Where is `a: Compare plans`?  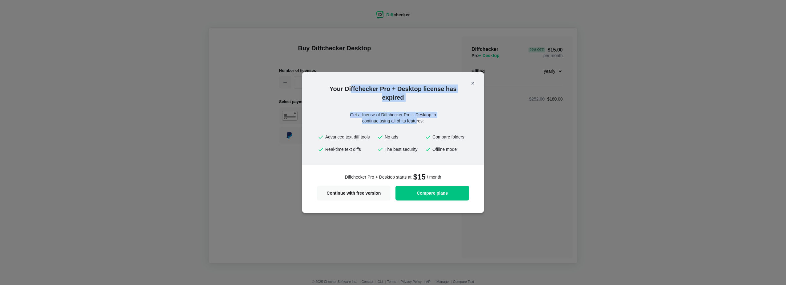 a: Compare plans is located at coordinates (432, 193).